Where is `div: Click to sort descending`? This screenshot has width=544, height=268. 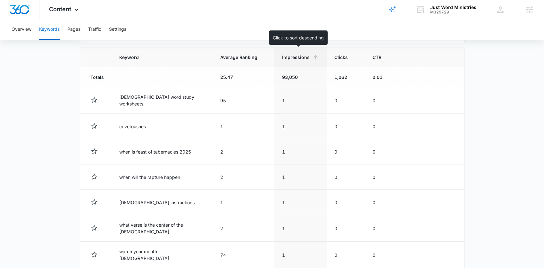
div: Click to sort descending is located at coordinates (298, 38).